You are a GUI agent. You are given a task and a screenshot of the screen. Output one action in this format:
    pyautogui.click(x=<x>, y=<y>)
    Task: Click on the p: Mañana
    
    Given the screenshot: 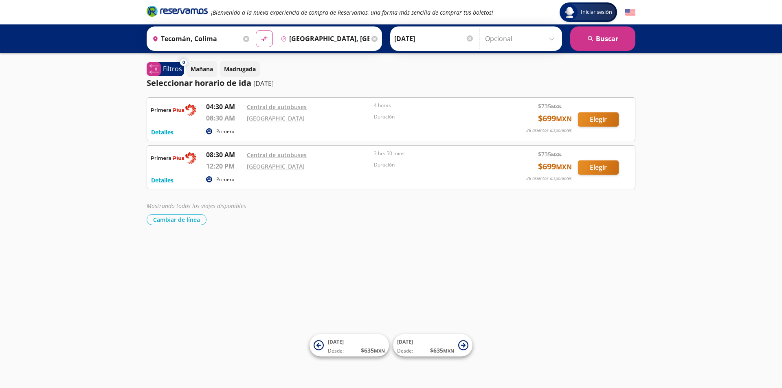 What is the action you would take?
    pyautogui.click(x=202, y=69)
    